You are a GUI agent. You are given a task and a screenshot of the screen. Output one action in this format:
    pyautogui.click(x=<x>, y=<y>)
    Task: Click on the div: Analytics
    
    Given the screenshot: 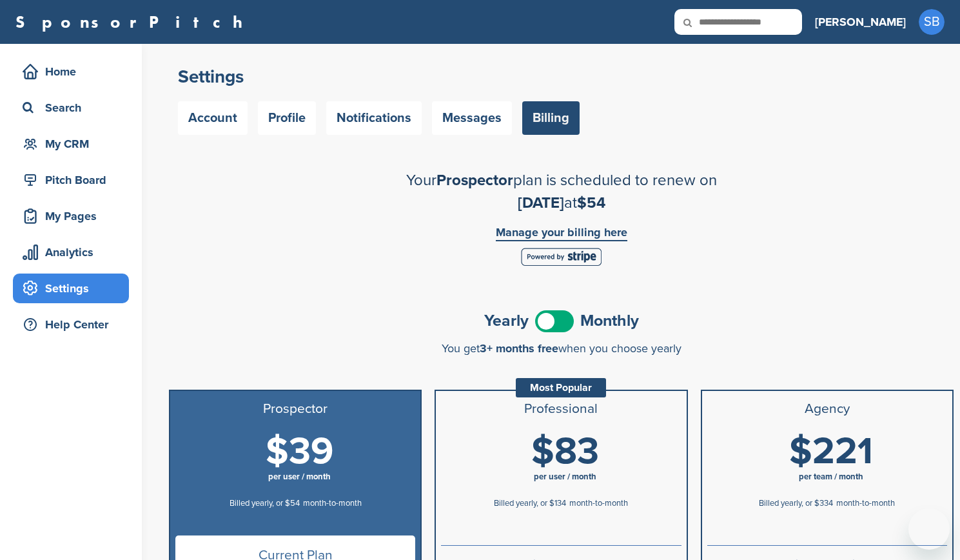 What is the action you would take?
    pyautogui.click(x=74, y=252)
    